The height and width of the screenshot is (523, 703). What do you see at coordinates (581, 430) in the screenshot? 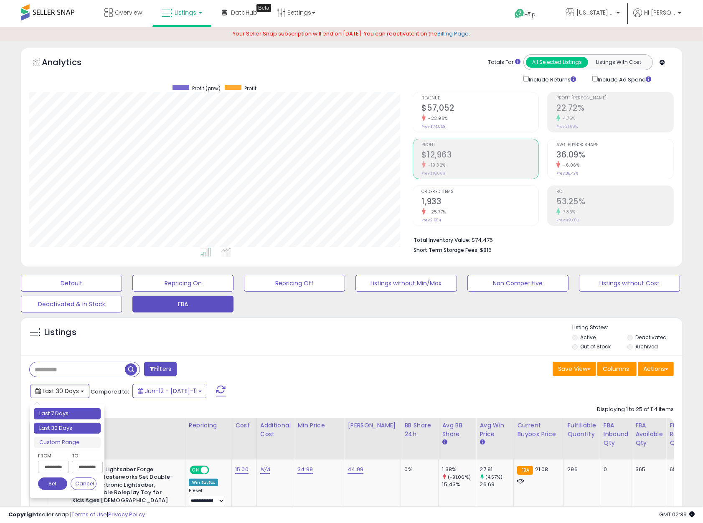
I see `div: Fulfillable Quantity` at bounding box center [581, 430].